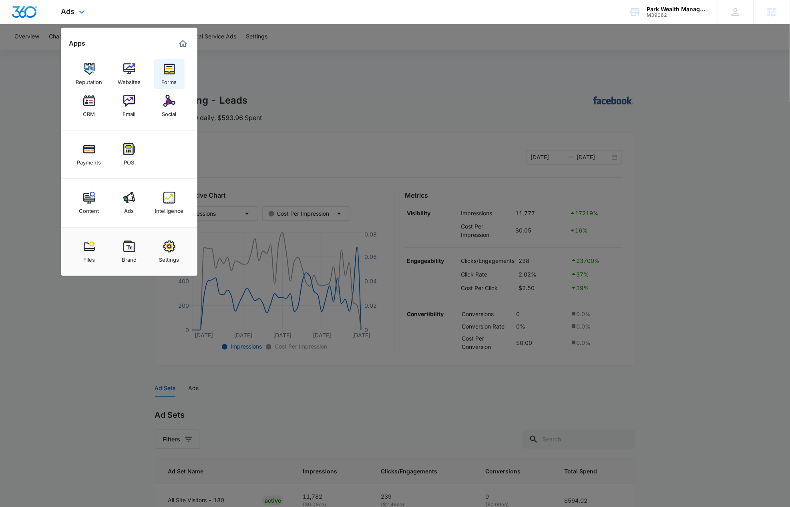  Describe the element at coordinates (169, 209) in the screenshot. I see `div: Intelligence` at that location.